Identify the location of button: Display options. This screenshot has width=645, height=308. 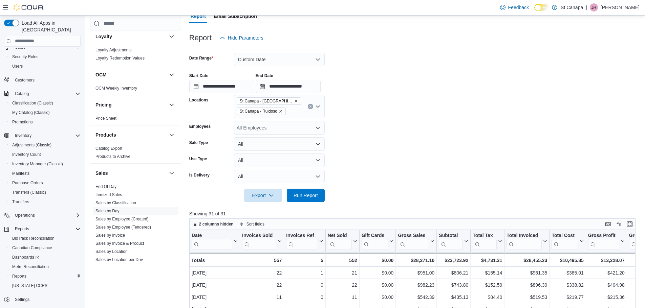
(619, 224).